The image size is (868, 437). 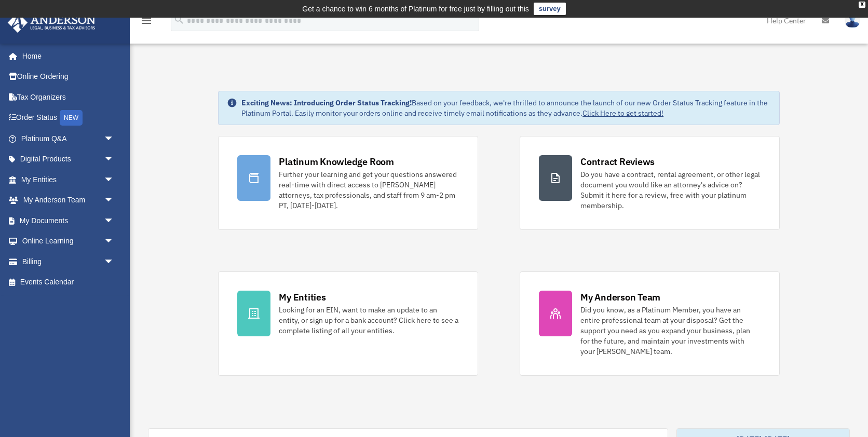 I want to click on a: My Entities Looking for an EIN, want to make an update to an entity, or sign up for a bank accoun..., so click(x=348, y=324).